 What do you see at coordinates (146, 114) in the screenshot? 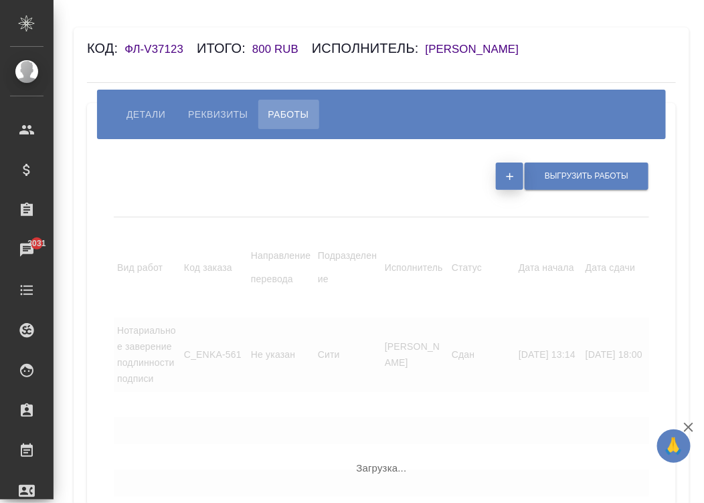
I see `span: Детали` at bounding box center [146, 114].